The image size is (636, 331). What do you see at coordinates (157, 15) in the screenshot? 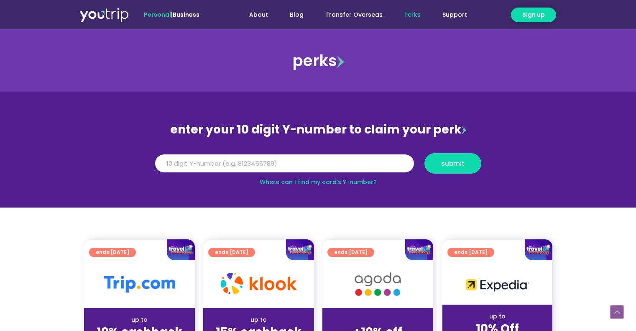
I see `span: Personal` at bounding box center [157, 15].